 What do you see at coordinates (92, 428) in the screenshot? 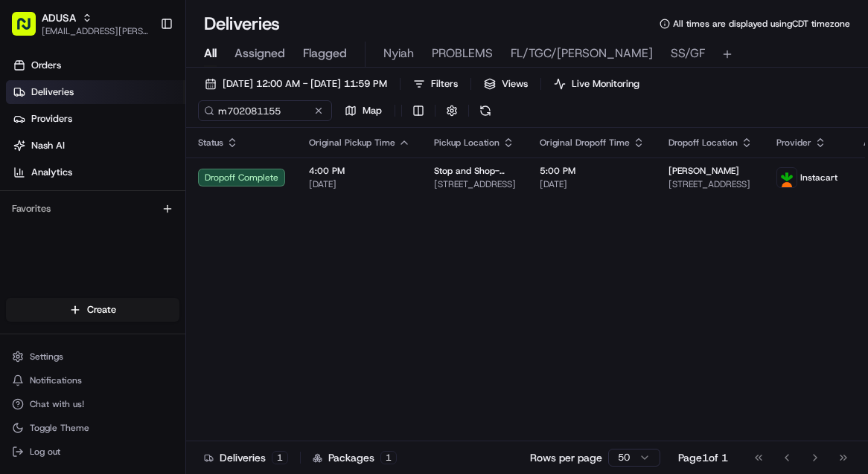
I see `button: Toggle Theme` at bounding box center [92, 428].